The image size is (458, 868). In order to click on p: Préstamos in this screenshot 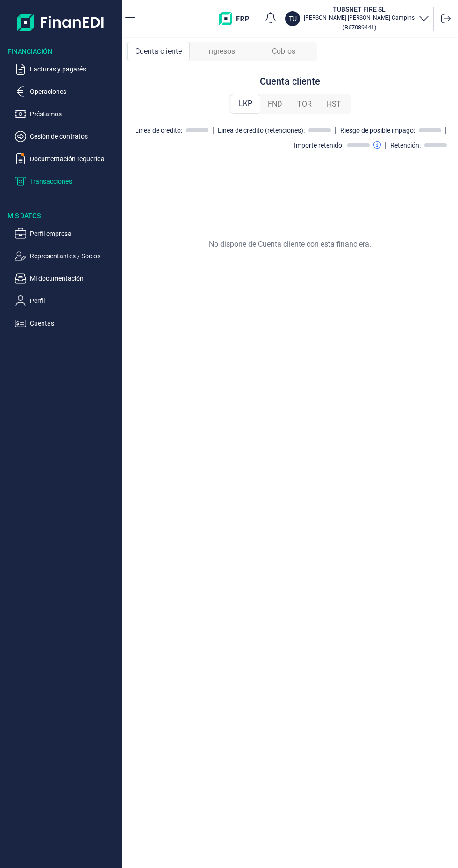, I will do `click(74, 114)`.